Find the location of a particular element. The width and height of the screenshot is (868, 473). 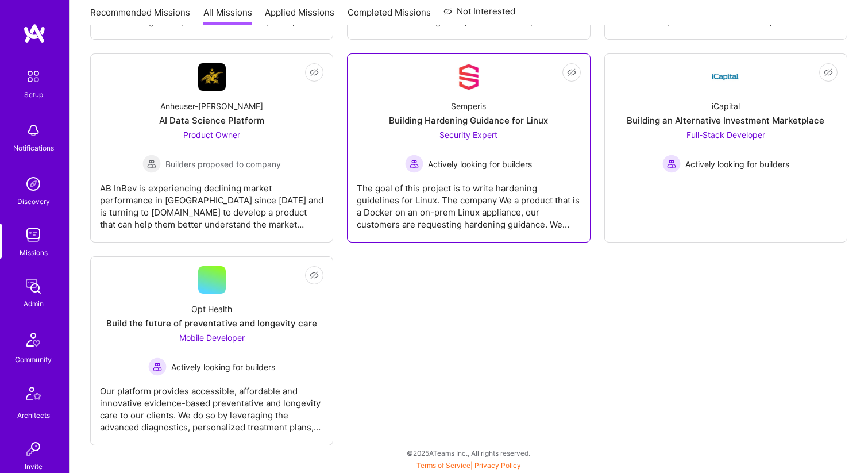

img: Community is located at coordinates (33, 340).